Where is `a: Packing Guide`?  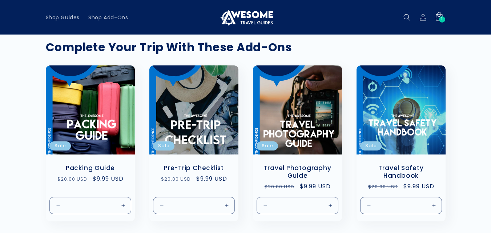 a: Packing Guide is located at coordinates (90, 168).